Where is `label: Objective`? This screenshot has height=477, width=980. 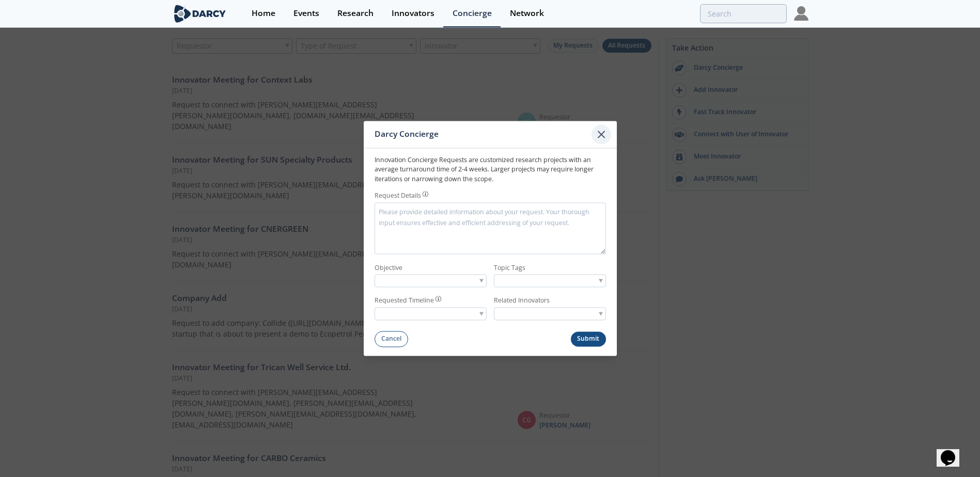 label: Objective is located at coordinates (430, 268).